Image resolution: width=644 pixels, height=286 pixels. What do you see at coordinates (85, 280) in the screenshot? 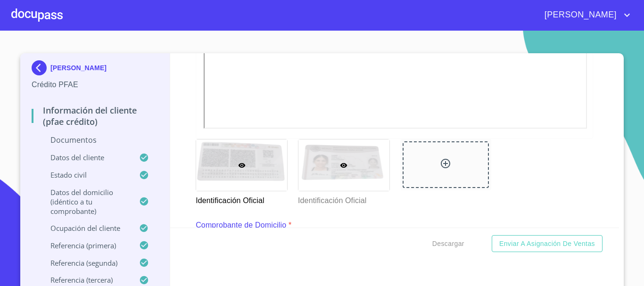
I see `p: Referencia (tercera)` at bounding box center [85, 280].